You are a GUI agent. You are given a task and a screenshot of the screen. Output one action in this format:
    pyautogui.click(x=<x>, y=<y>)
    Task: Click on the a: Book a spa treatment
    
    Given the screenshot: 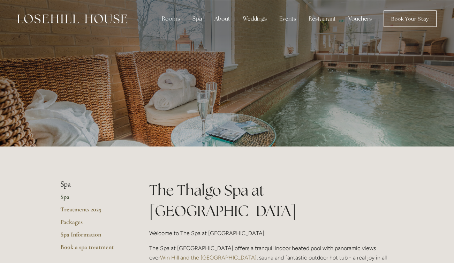 What is the action you would take?
    pyautogui.click(x=94, y=249)
    